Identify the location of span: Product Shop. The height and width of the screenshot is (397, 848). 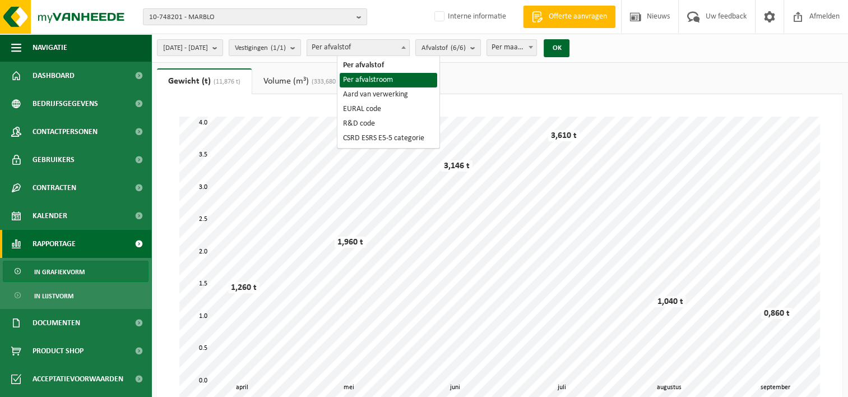
(58, 351).